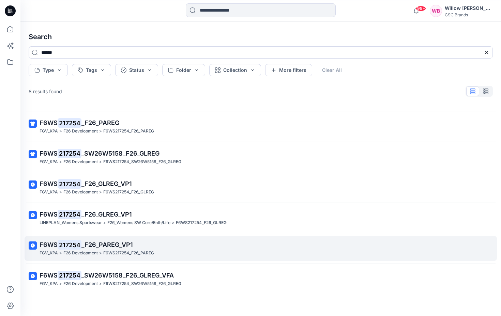  Describe the element at coordinates (261, 37) in the screenshot. I see `h4: Search` at that location.